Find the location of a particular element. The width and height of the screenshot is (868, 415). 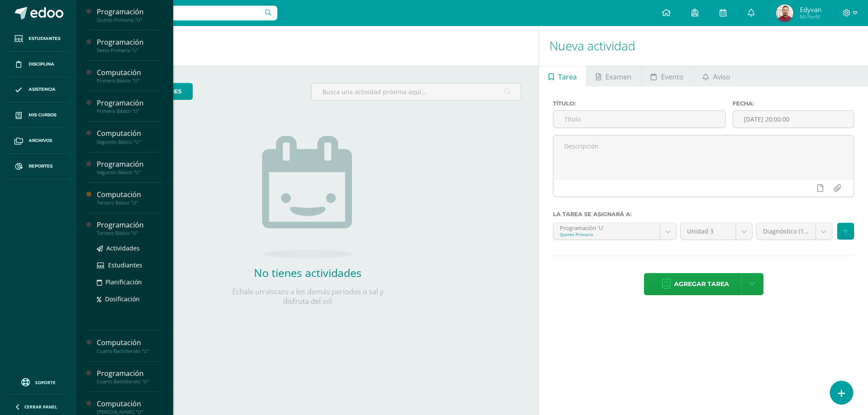

span: Diagnóstico (10.0%) is located at coordinates (786, 231).